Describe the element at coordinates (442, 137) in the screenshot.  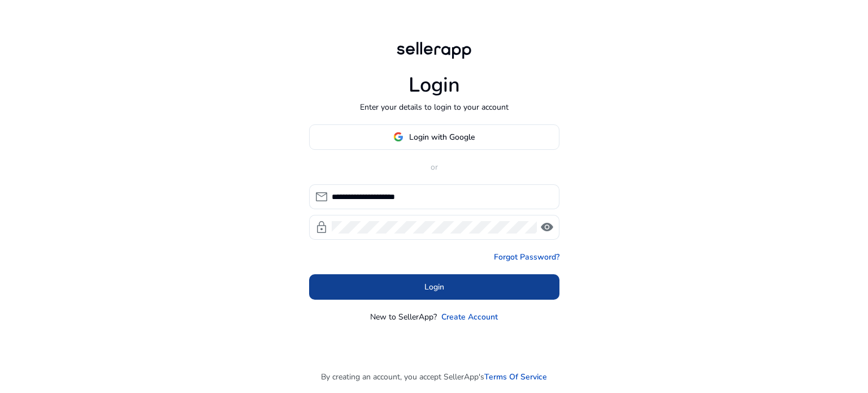
I see `span: Login with Google` at that location.